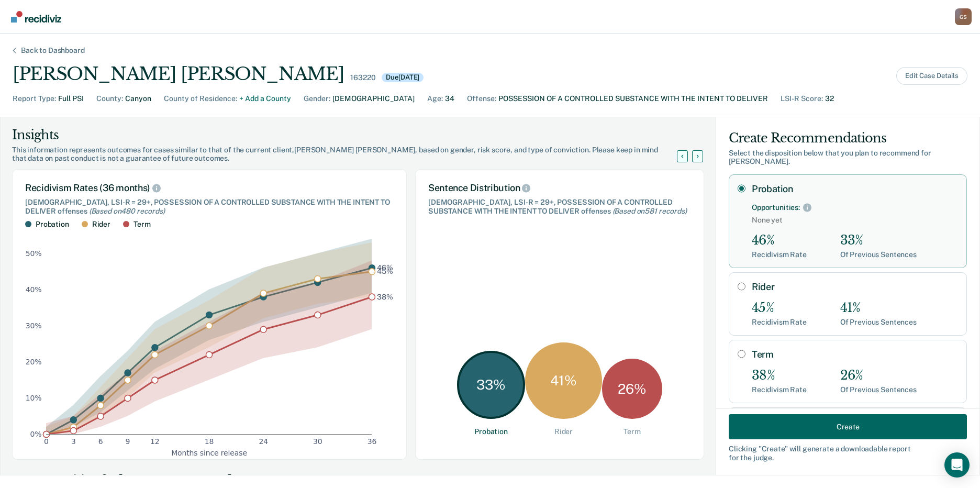 The width and height of the screenshot is (980, 488). What do you see at coordinates (53, 50) in the screenshot?
I see `div: Back to Dashboard` at bounding box center [53, 50].